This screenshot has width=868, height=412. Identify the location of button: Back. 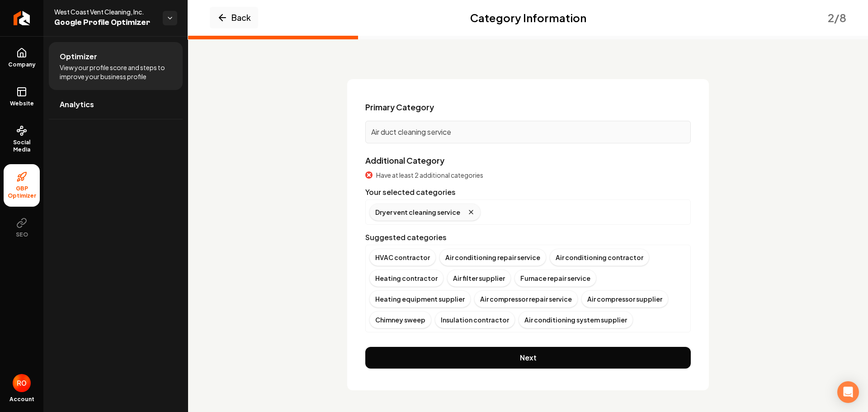
(234, 17).